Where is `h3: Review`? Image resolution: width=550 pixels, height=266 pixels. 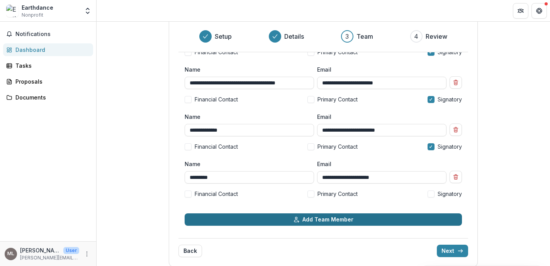
h3: Review is located at coordinates (437, 36).